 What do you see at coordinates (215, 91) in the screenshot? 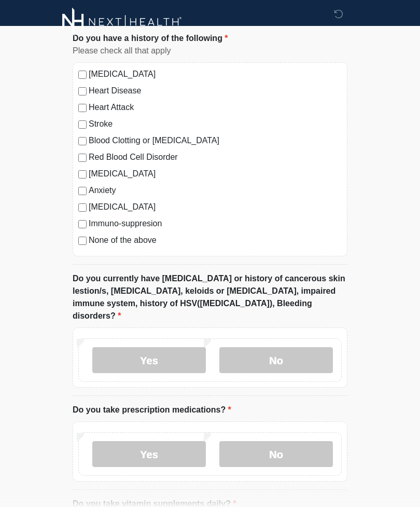
I see `label: Heart Disease` at bounding box center [215, 91].